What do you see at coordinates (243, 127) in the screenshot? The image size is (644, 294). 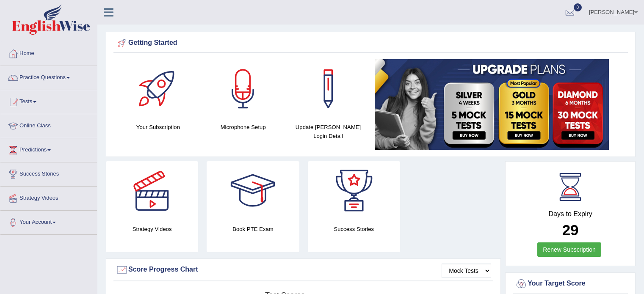 I see `h4: Microphone Setup` at bounding box center [243, 127].